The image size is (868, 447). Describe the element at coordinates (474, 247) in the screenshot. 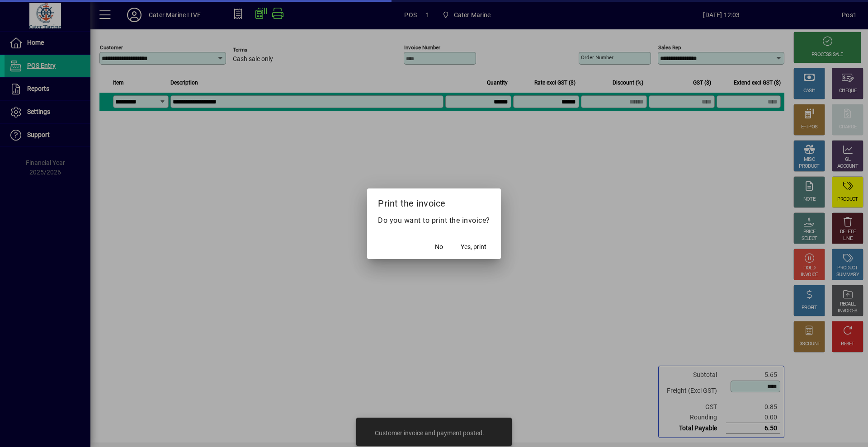

I see `span: Yes, print` at that location.